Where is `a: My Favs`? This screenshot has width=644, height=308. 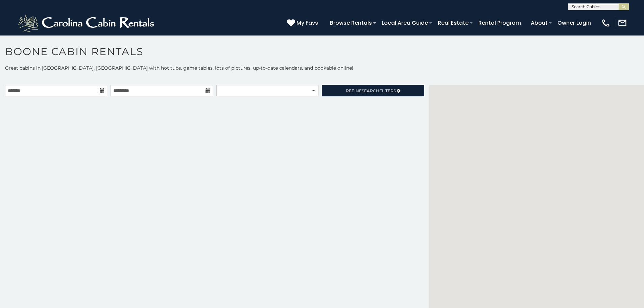
a: My Favs is located at coordinates (303, 23).